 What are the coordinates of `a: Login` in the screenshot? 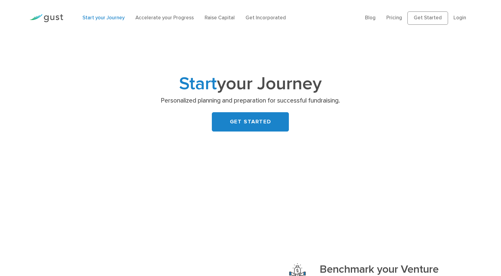 It's located at (460, 18).